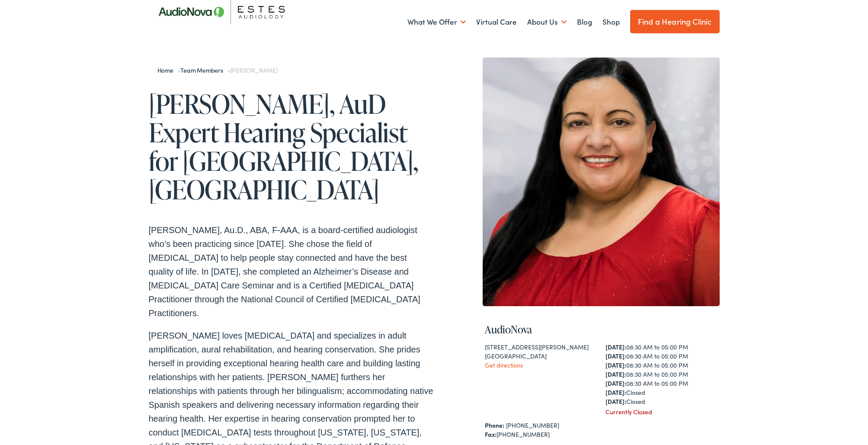 This screenshot has width=868, height=445. Describe the element at coordinates (495, 425) in the screenshot. I see `strong: Phone:` at that location.